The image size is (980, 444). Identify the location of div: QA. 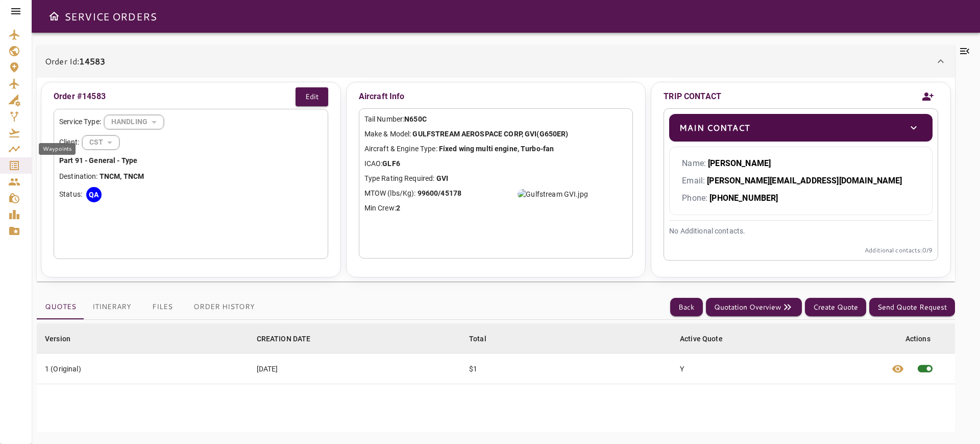
(94, 194).